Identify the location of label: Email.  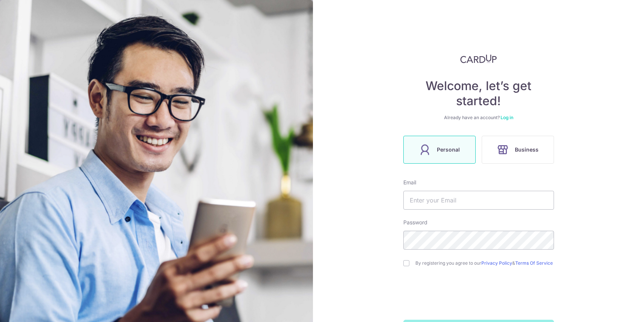
(410, 183).